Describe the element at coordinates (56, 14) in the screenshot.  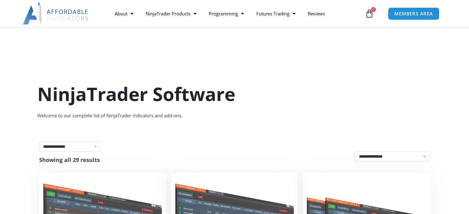
I see `img: LogoAI | Affordable Indicators – NinjaTrader` at that location.